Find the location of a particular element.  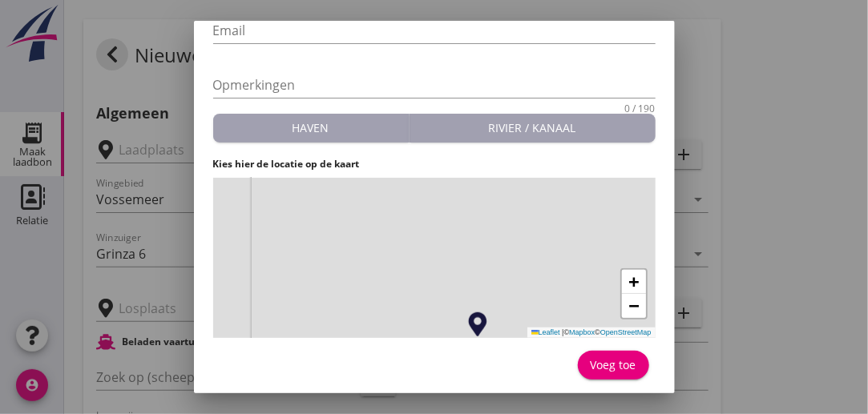

a: Leaflet is located at coordinates (545, 332).